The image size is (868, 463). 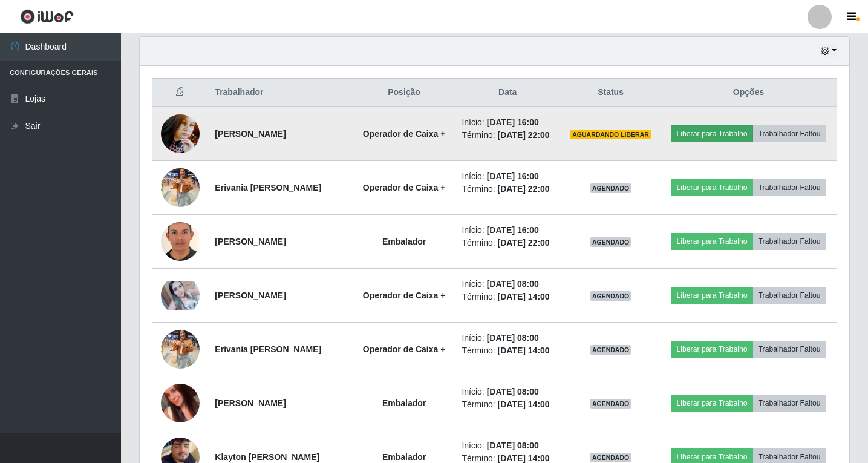 What do you see at coordinates (507, 92) in the screenshot?
I see `th: Data` at bounding box center [507, 92].